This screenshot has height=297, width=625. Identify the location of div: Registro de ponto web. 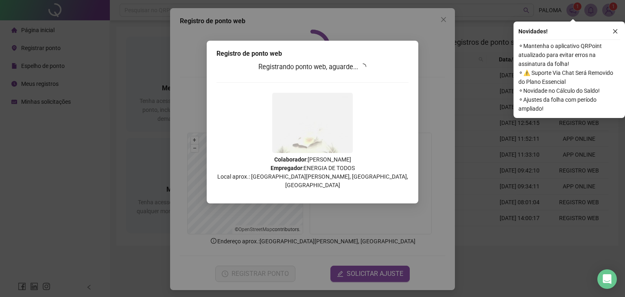
(312, 54).